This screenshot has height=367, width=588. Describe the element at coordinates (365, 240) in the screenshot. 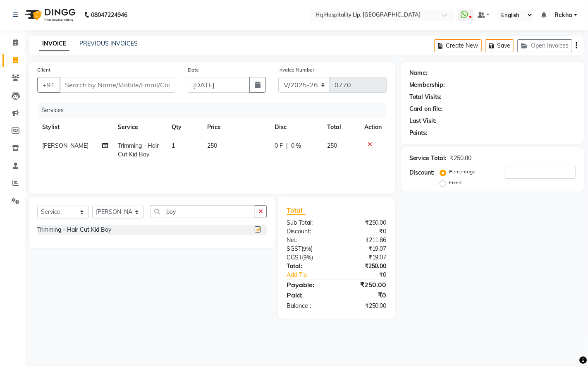

I see `div: ₹211.86` at that location.